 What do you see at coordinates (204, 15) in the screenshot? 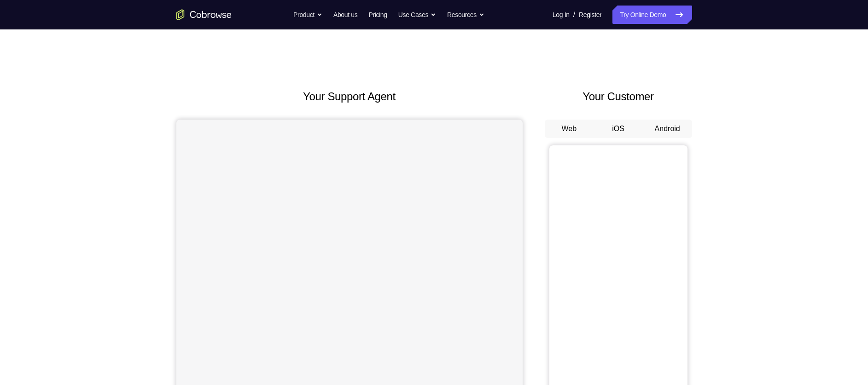
I see `a: Go to the home page` at bounding box center [204, 15].